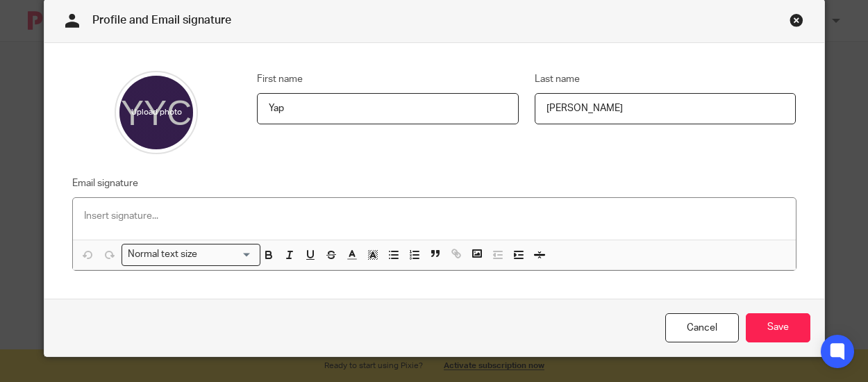 This screenshot has width=868, height=382. Describe the element at coordinates (777, 328) in the screenshot. I see `input: Save` at that location.